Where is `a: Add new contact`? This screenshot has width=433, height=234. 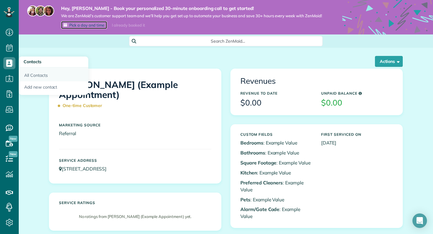
a: Add new contact is located at coordinates (54, 88).